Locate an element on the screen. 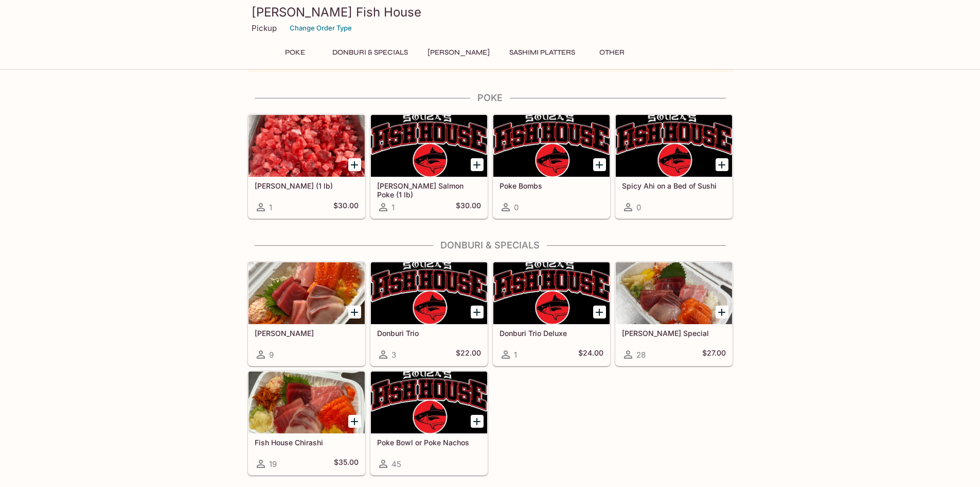  span: 28 is located at coordinates (641, 354).